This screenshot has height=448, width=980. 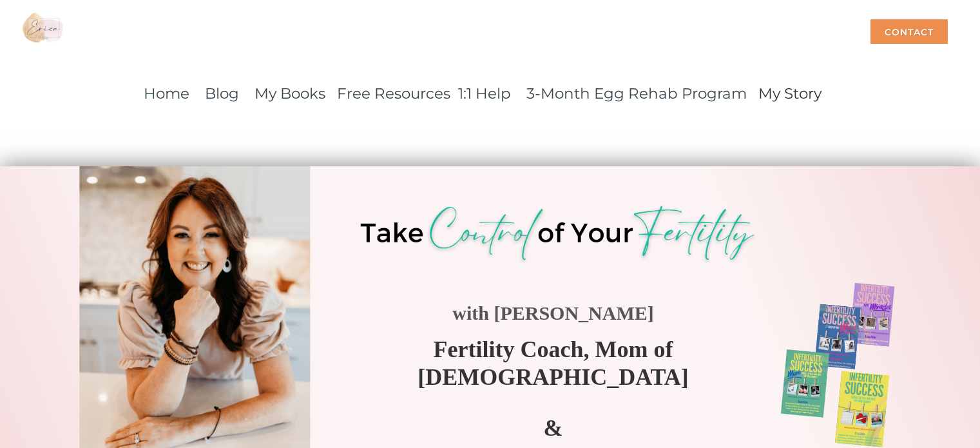 I want to click on a: Blog, so click(x=222, y=92).